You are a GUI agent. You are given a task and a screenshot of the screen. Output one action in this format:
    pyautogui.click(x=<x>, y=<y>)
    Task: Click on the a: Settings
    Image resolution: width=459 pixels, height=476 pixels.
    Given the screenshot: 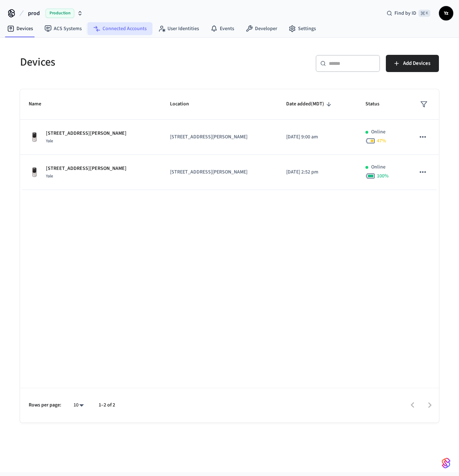 What is the action you would take?
    pyautogui.click(x=302, y=29)
    